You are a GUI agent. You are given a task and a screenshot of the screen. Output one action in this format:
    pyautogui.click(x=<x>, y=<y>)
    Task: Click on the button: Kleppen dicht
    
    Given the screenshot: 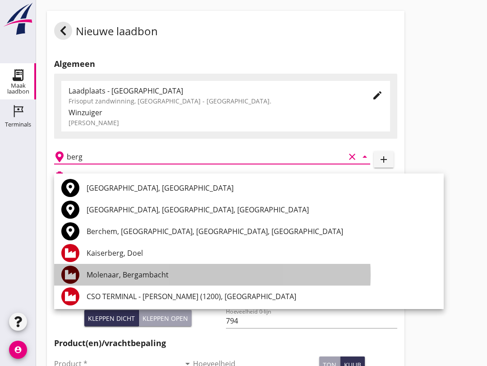 What is the action you would take?
    pyautogui.click(x=111, y=318)
    